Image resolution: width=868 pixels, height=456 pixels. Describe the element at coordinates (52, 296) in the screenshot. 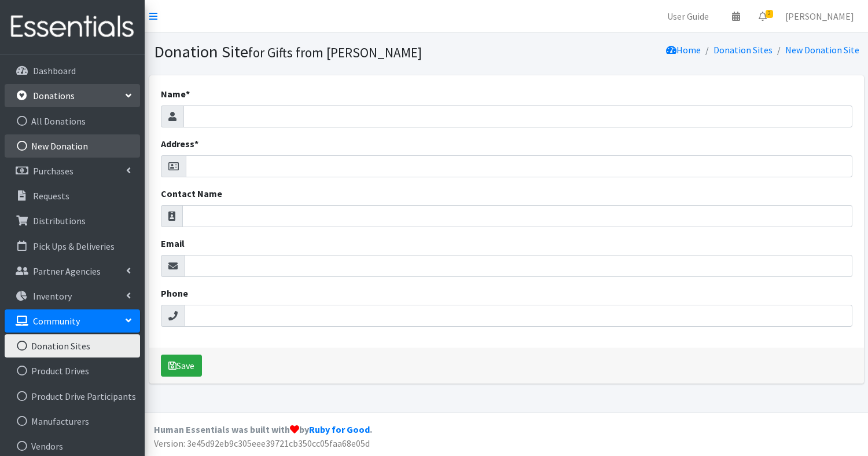

I see `p: Inventory` at that location.